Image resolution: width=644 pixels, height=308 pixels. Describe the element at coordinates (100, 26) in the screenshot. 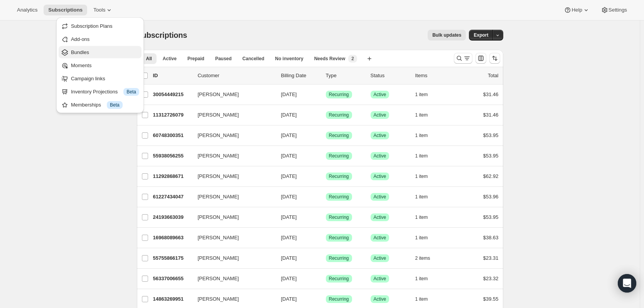

I see `button: Subscription Plans` at that location.